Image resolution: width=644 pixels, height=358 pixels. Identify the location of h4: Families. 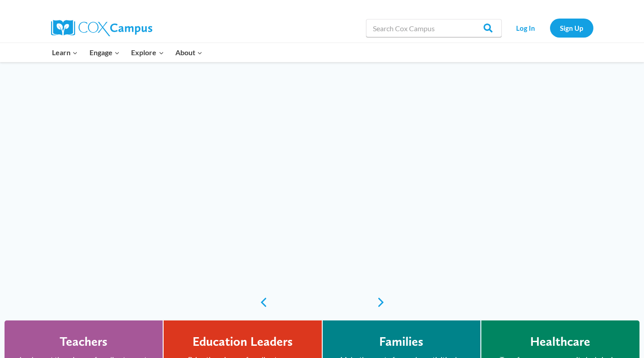
(401, 341).